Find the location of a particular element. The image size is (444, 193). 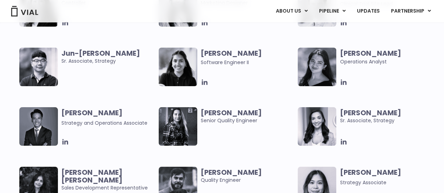

a: UPDATES is located at coordinates (368, 11).